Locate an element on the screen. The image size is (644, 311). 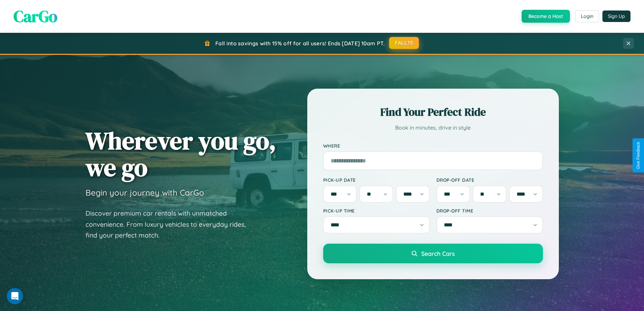
div: Give Feedback is located at coordinates (638, 155).